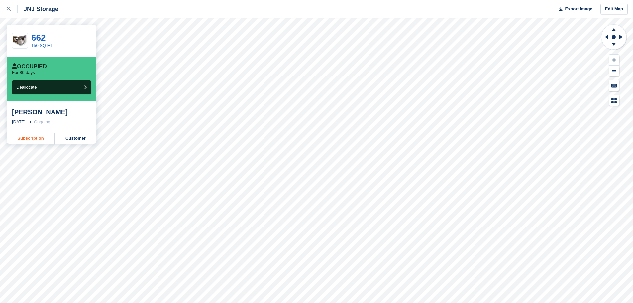  Describe the element at coordinates (31, 138) in the screenshot. I see `a: Subscription` at that location.